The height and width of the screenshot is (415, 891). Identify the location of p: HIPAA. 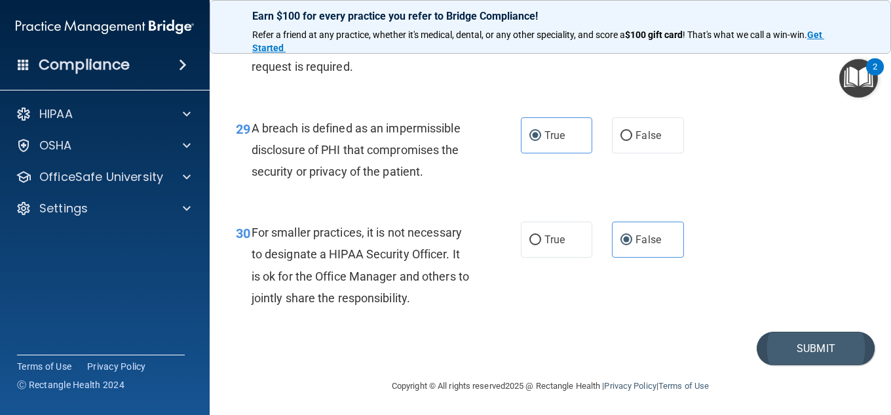
(56, 114).